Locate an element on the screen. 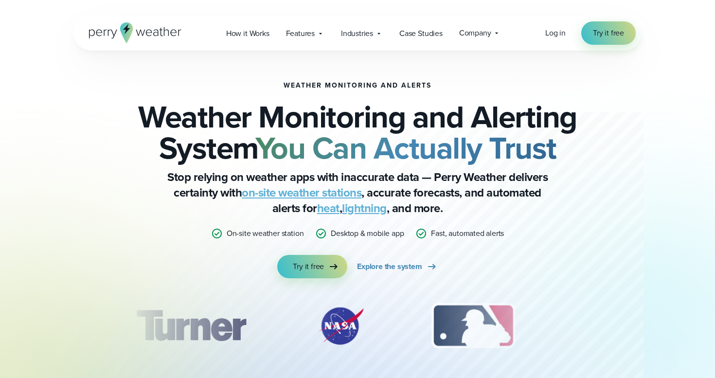  span: Explore the system is located at coordinates (390, 267).